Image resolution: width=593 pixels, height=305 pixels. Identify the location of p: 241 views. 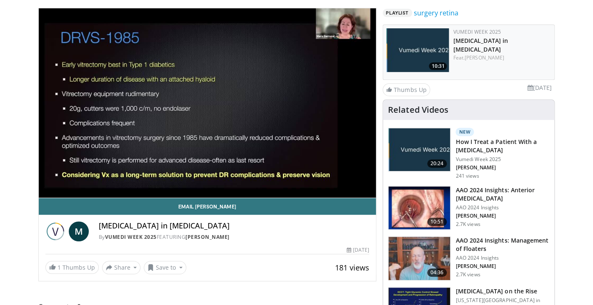
(467, 176).